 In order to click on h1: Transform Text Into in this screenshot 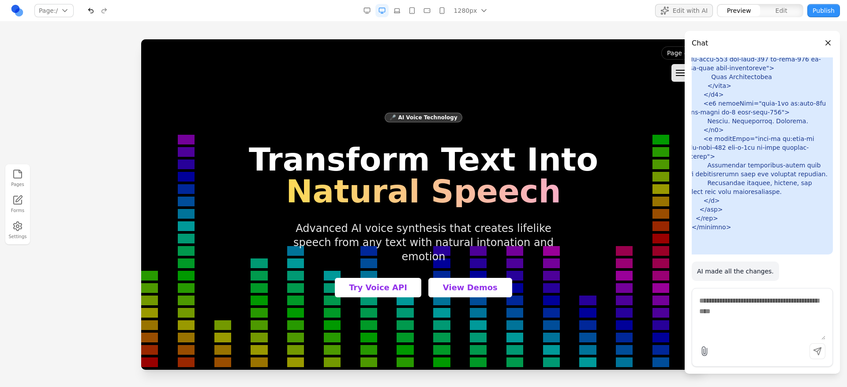, I will do `click(282, 136)`.